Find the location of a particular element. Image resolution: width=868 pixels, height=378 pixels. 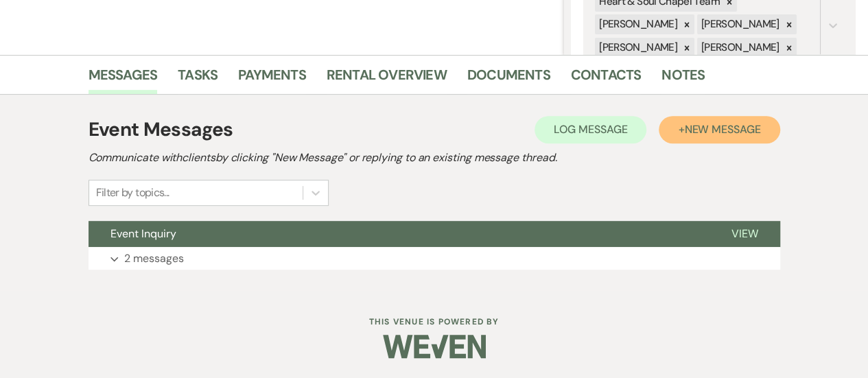

p: 2 messages is located at coordinates (154, 259).